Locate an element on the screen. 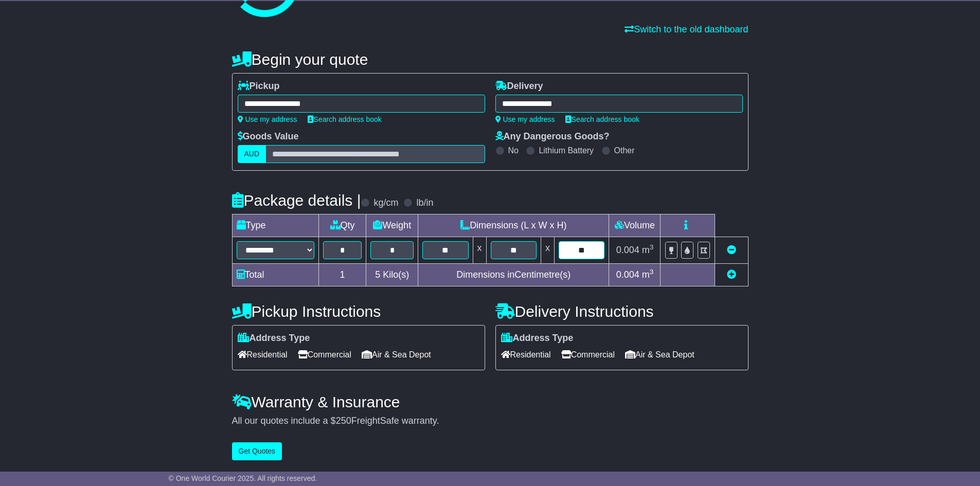 Image resolution: width=980 pixels, height=486 pixels. h4: Package details | is located at coordinates (296, 200).